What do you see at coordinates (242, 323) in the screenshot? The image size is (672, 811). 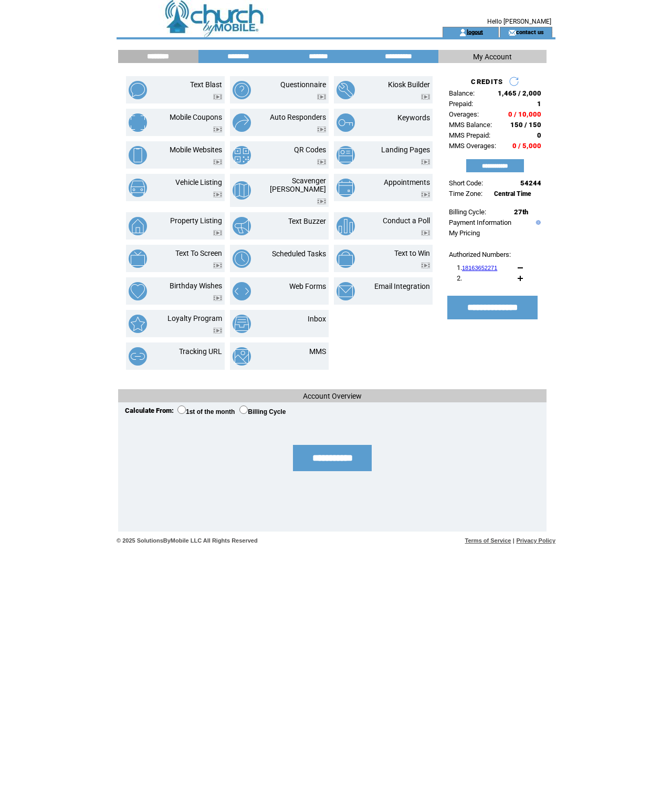 I see `img: inbox.png` at bounding box center [242, 323].